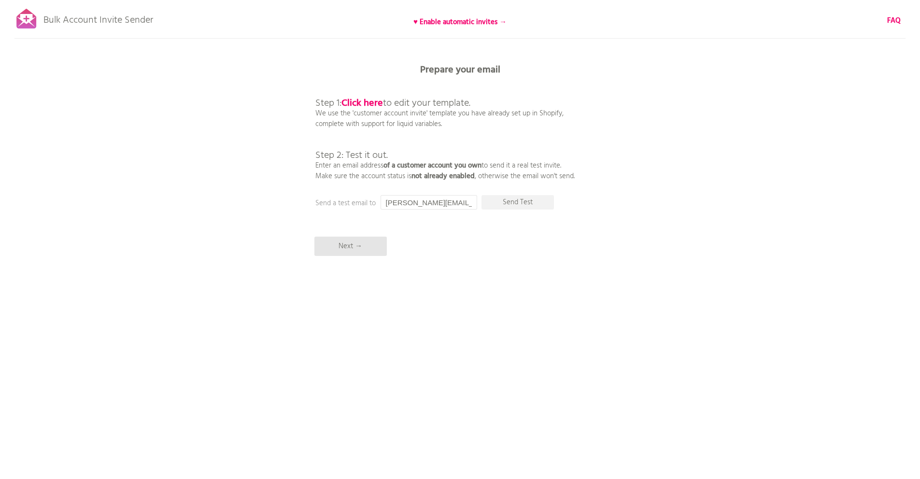  Describe the element at coordinates (351, 246) in the screenshot. I see `p: Next →` at that location.